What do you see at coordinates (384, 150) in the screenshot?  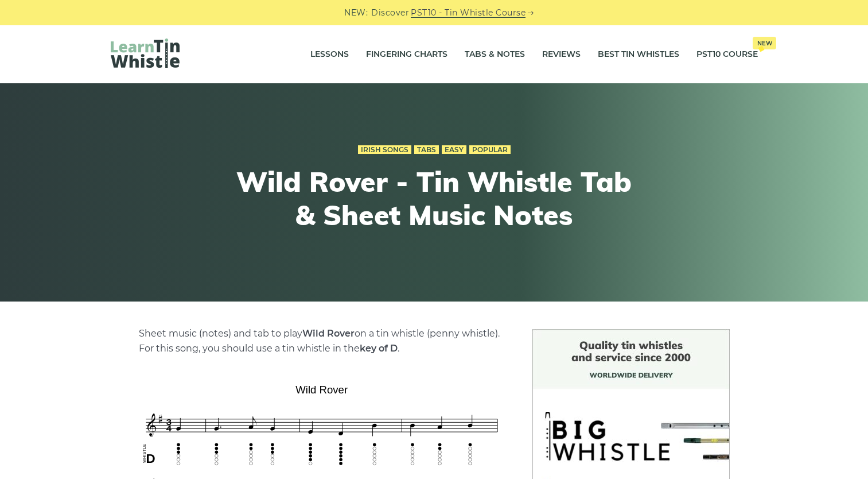 I see `a: Irish Songs` at bounding box center [384, 150].